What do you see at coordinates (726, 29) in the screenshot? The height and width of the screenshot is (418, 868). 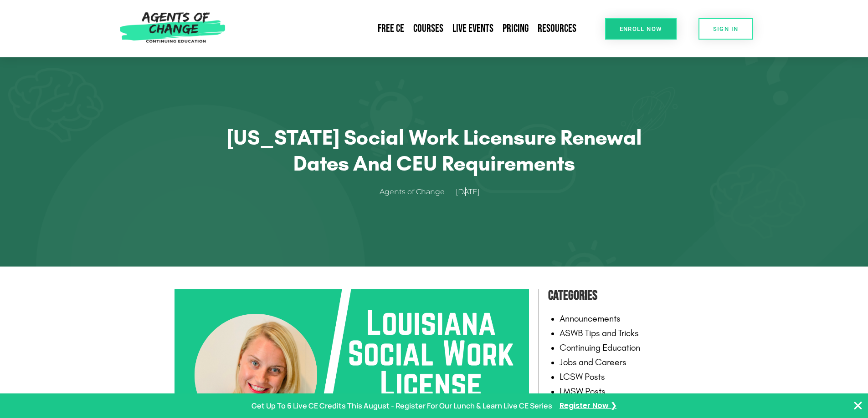 I see `span: SIGN IN` at bounding box center [726, 29].